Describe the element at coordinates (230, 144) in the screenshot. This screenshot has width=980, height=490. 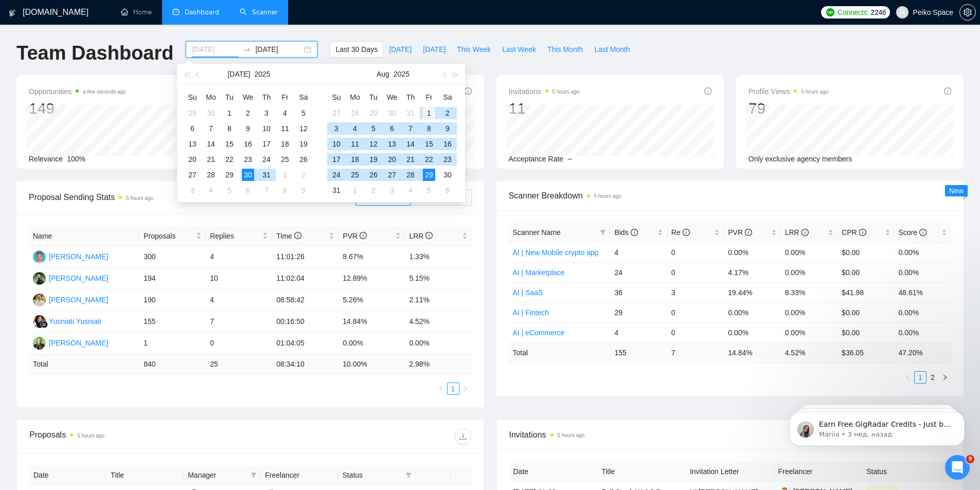
I see `div: 15` at that location.